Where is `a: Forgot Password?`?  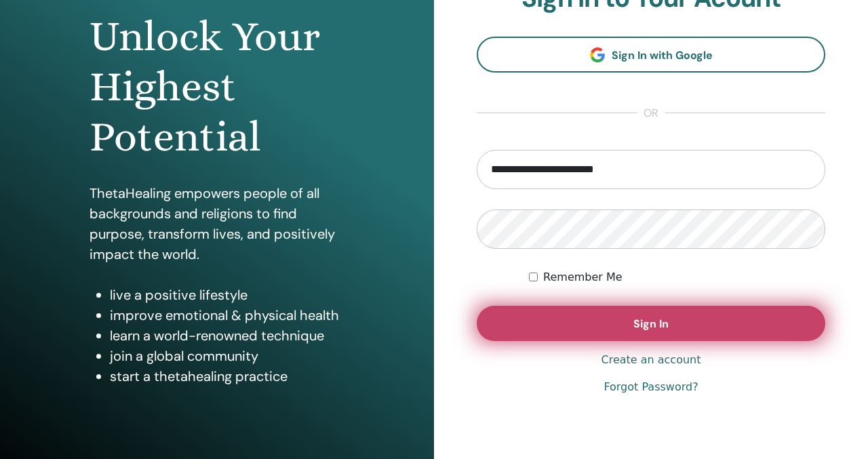 a: Forgot Password? is located at coordinates (651, 387).